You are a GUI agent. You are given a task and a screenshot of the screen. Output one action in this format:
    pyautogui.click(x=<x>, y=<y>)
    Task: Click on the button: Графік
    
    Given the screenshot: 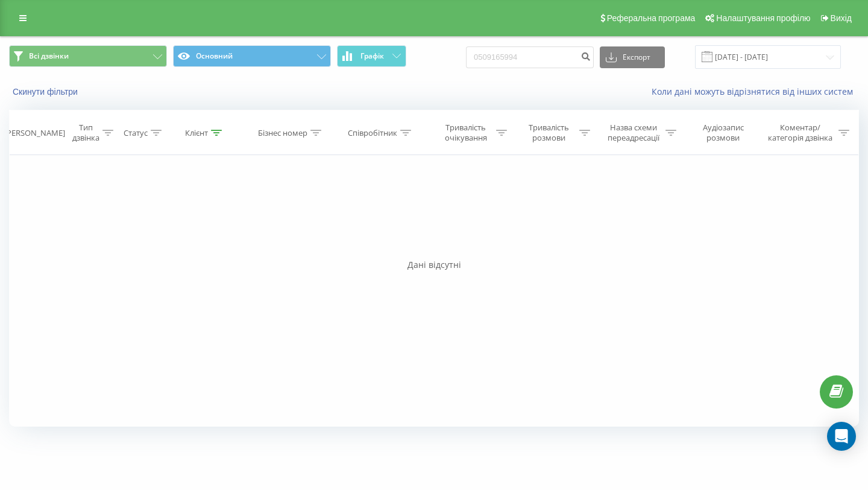 What is the action you would take?
    pyautogui.click(x=371, y=56)
    